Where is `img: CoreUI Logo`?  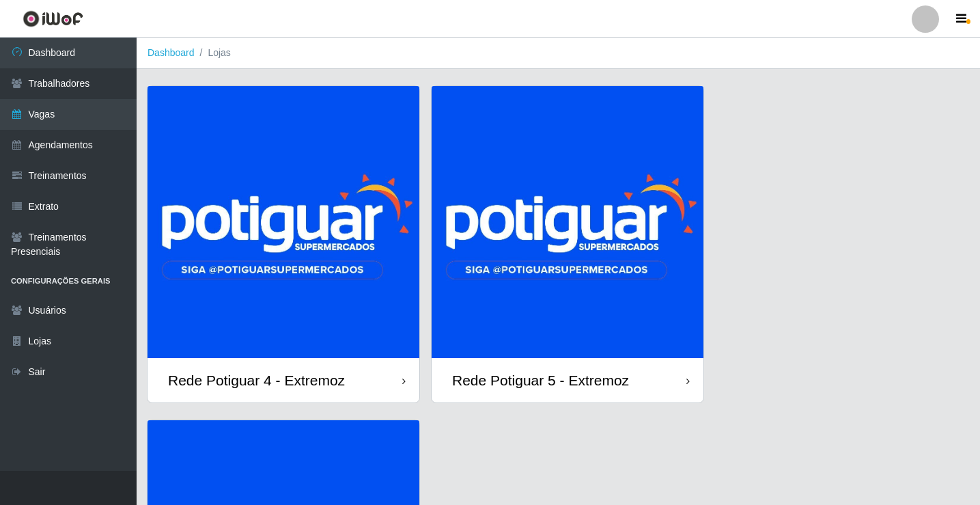 img: CoreUI Logo is located at coordinates (52, 18).